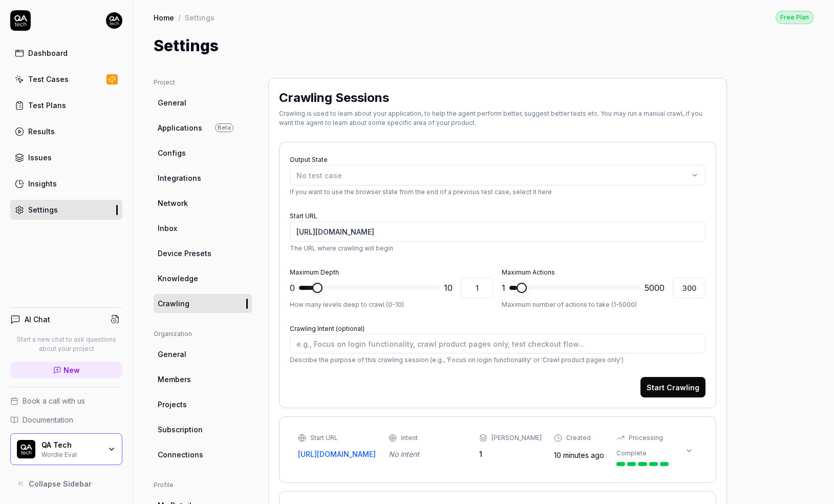  Describe the element at coordinates (603, 304) in the screenshot. I see `p: Maximum number of actions to take (1-5000)` at that location.